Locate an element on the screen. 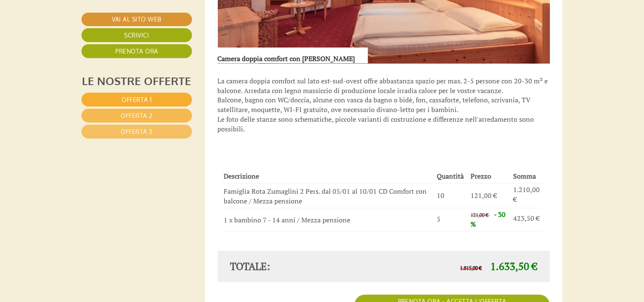 Image resolution: width=644 pixels, height=302 pixels. span: 1.815,00 € is located at coordinates (470, 269).